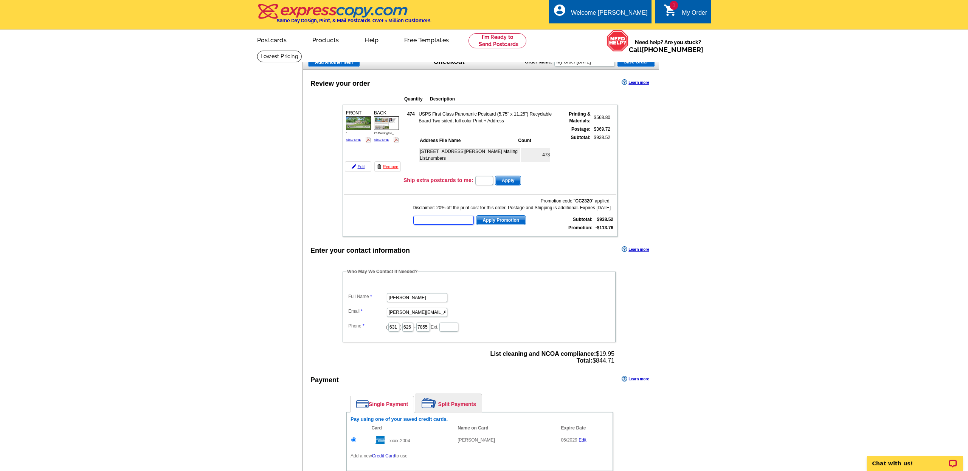 This screenshot has height=471, width=968. What do you see at coordinates (382, 404) in the screenshot?
I see `a: Single Payment` at bounding box center [382, 404].